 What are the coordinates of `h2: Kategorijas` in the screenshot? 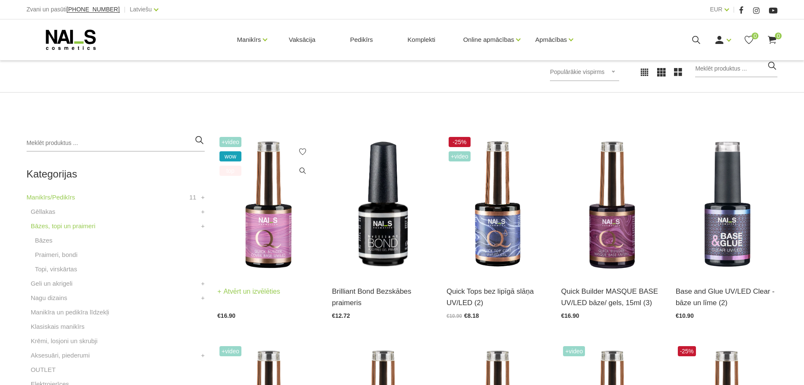 It's located at (116, 174).